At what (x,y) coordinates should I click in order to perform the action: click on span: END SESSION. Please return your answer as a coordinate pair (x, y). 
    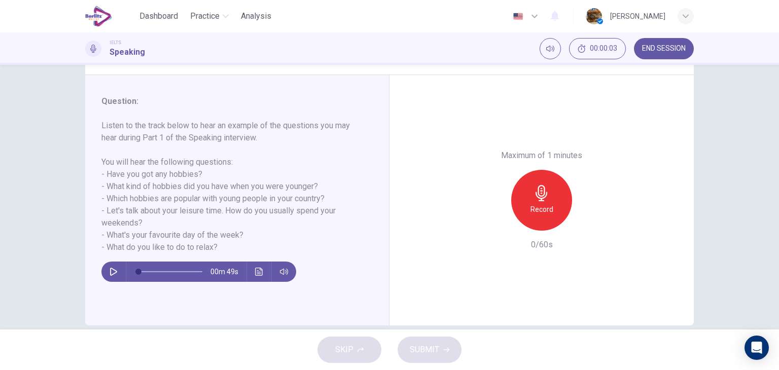
    Looking at the image, I should click on (664, 49).